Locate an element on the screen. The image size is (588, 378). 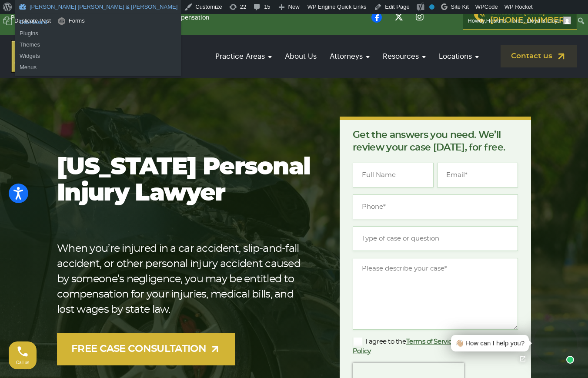
a: Terms of Service is located at coordinates (431, 341).